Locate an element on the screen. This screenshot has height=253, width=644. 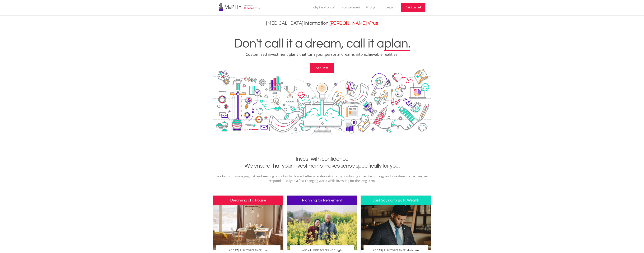
a: Get Started is located at coordinates (413, 8).